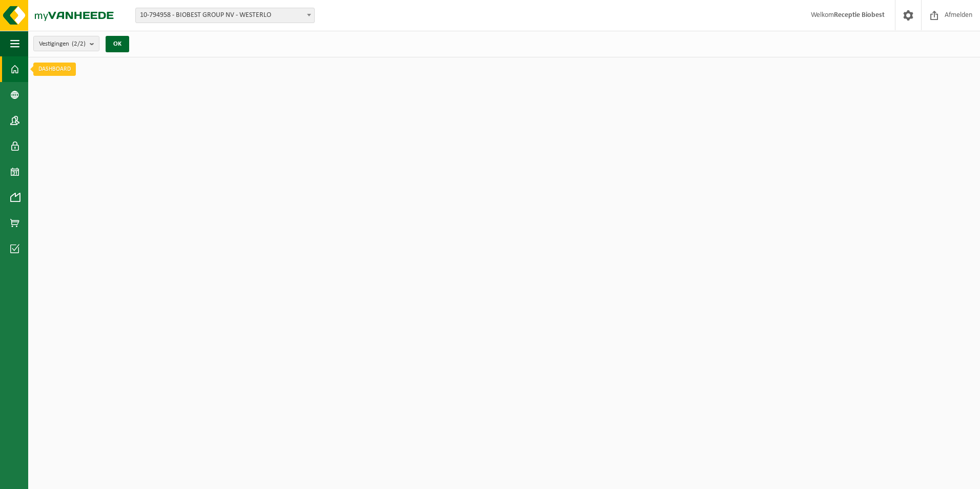 The height and width of the screenshot is (489, 980). Describe the element at coordinates (225, 15) in the screenshot. I see `span: 10-794958 - BIOBEST GROUP NV - WESTERLO` at that location.